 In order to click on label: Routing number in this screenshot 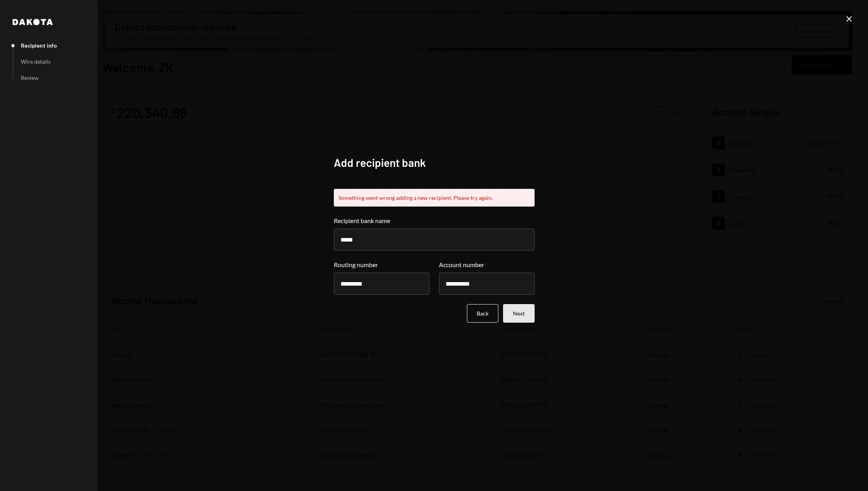, I will do `click(382, 265)`.